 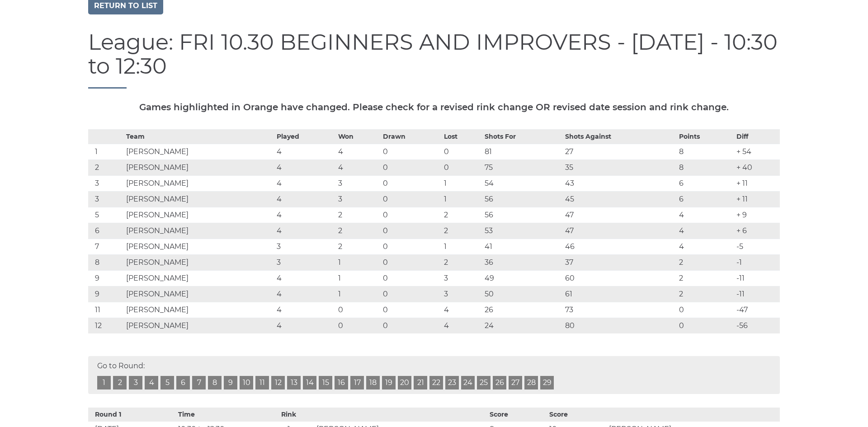 I want to click on td: + 9, so click(x=757, y=214).